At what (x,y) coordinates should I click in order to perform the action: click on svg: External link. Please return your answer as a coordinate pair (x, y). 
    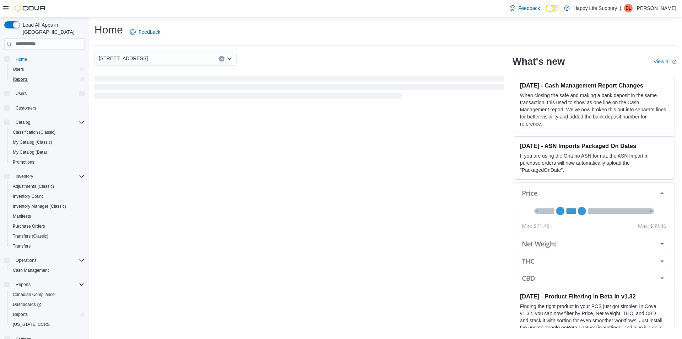
    Looking at the image, I should click on (674, 62).